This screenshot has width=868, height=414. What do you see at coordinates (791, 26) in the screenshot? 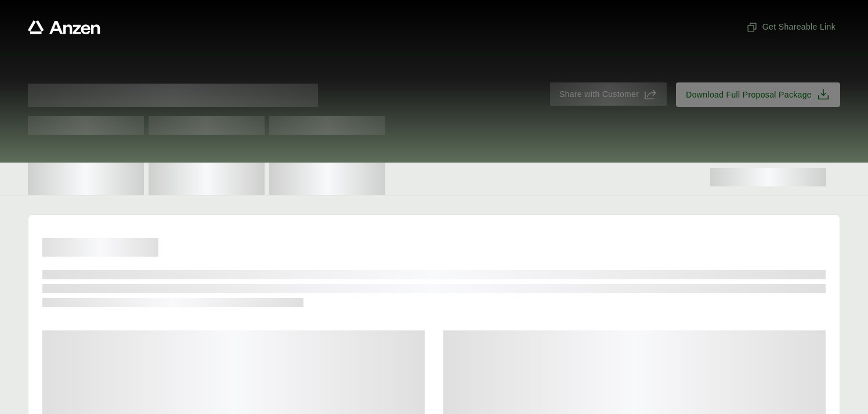
I see `button: Get Shareable Link` at bounding box center [791, 26].